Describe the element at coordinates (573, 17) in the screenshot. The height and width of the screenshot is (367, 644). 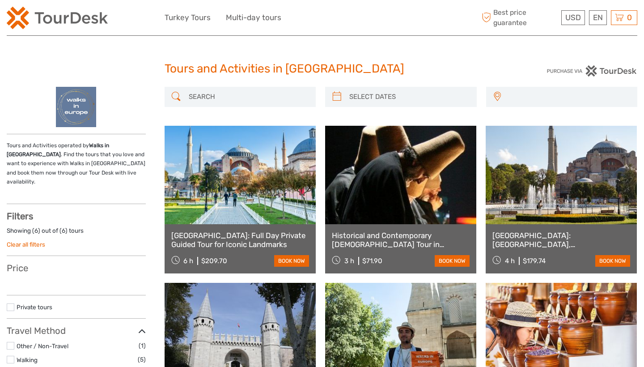
I see `span: USD` at that location.